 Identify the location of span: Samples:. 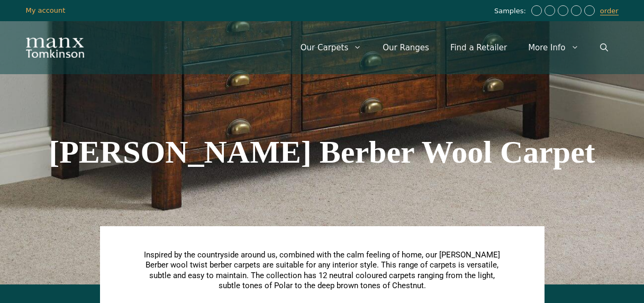
(511, 11).